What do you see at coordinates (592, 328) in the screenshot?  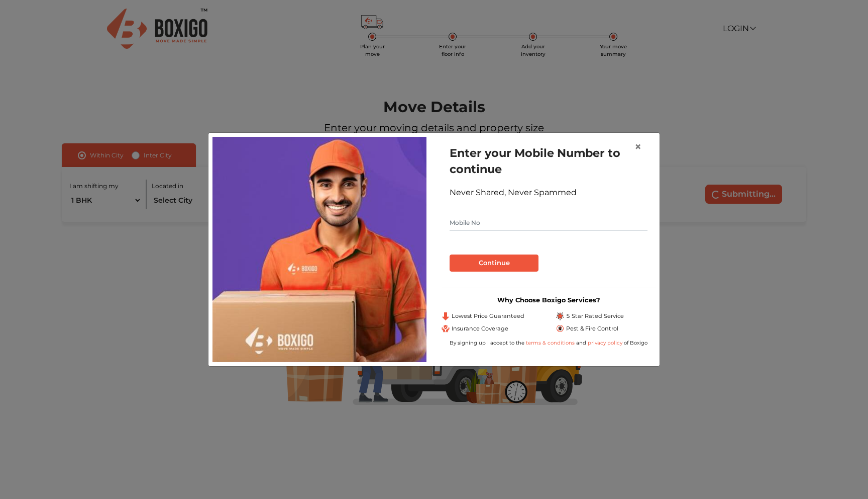 I see `span: Pest & Fire Control` at bounding box center [592, 328].